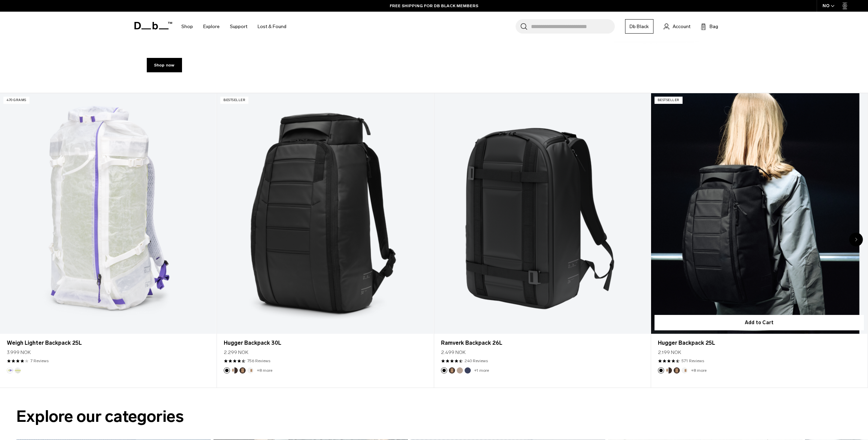 This screenshot has width=868, height=440. What do you see at coordinates (760, 322) in the screenshot?
I see `button: Add to Cart` at bounding box center [760, 322].